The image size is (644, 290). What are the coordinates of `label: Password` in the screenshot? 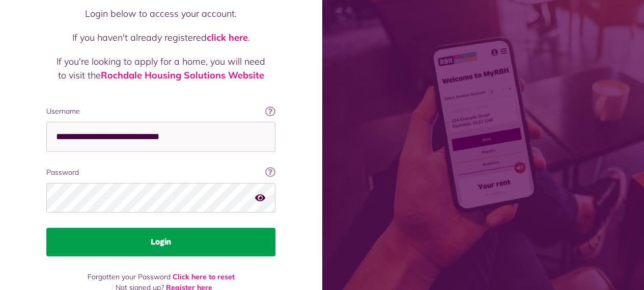 It's located at (161, 172).